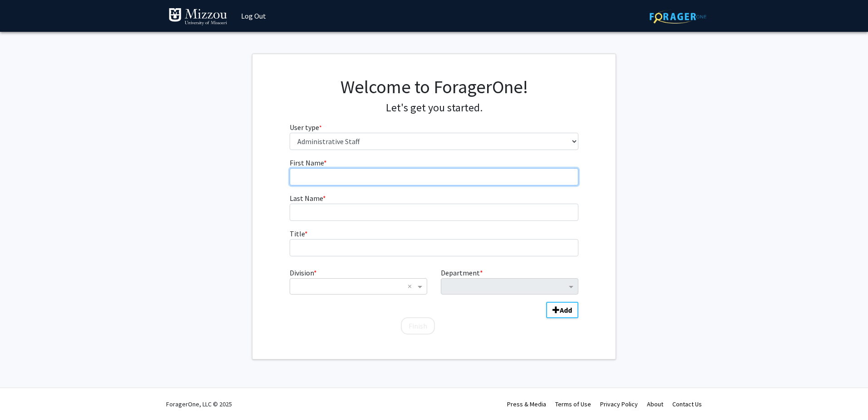  I want to click on b: Add, so click(565, 310).